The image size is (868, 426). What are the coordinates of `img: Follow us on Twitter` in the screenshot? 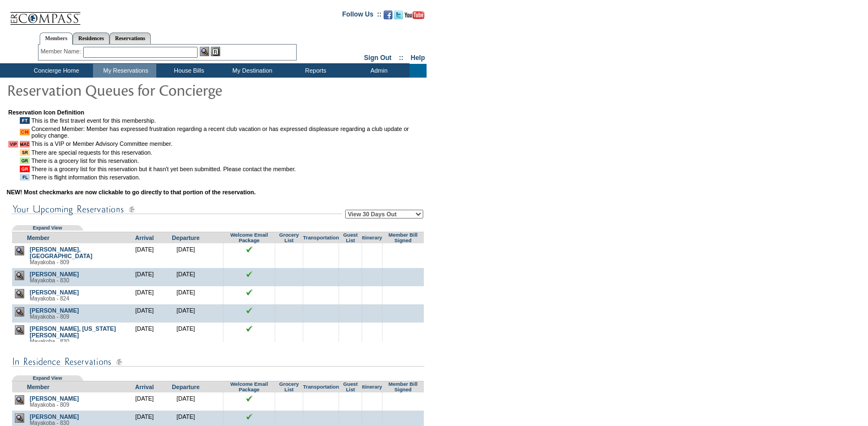 It's located at (399, 15).